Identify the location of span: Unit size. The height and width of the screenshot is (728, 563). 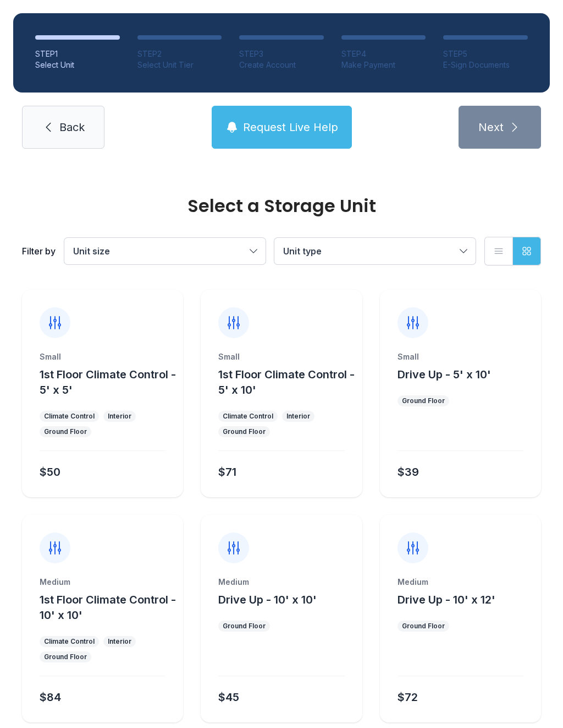
(91, 251).